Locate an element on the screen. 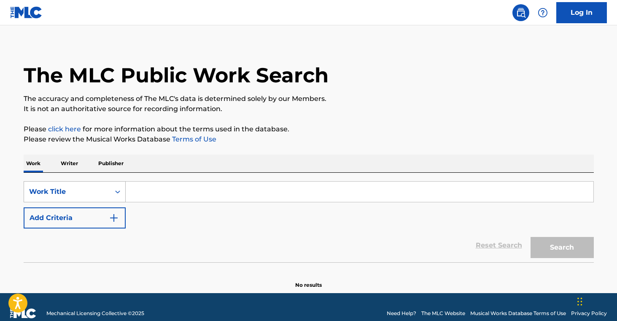 Image resolution: width=617 pixels, height=321 pixels. form: Search Form is located at coordinates (309, 222).